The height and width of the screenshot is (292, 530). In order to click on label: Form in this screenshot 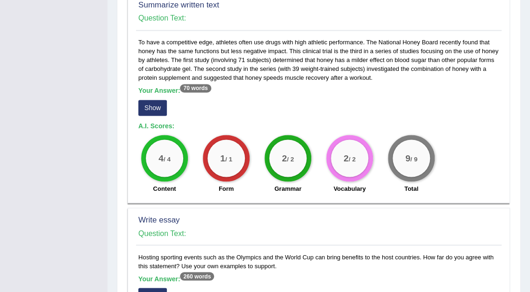, I will do `click(226, 188)`.